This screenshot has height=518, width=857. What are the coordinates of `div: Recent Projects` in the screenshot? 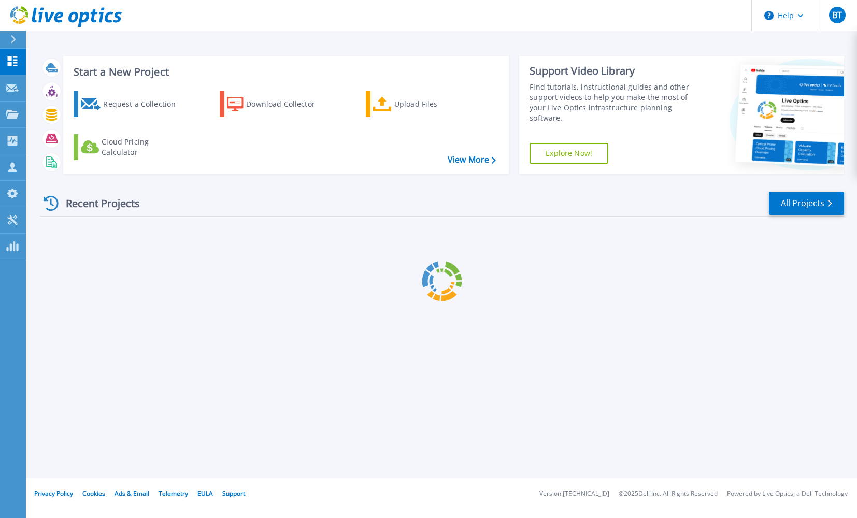 It's located at (97, 203).